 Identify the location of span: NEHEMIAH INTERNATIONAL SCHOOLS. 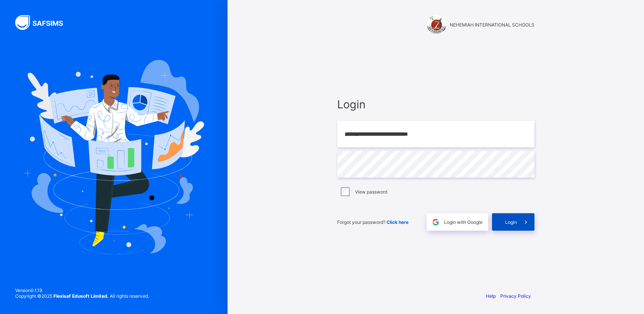
(492, 25).